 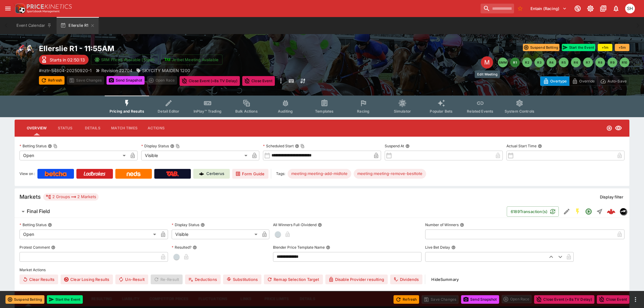 I want to click on svg: Visible, so click(x=619, y=128).